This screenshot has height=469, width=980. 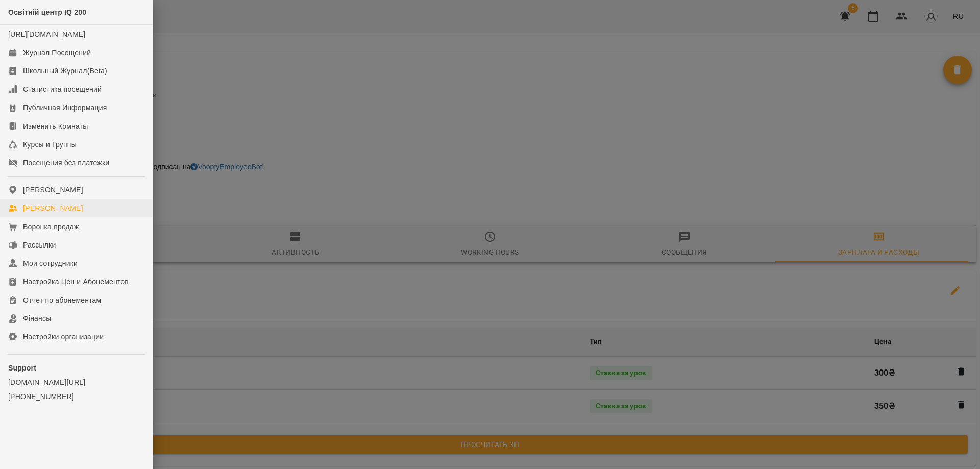 What do you see at coordinates (65, 107) in the screenshot?
I see `div: Публичная Информация` at bounding box center [65, 107].